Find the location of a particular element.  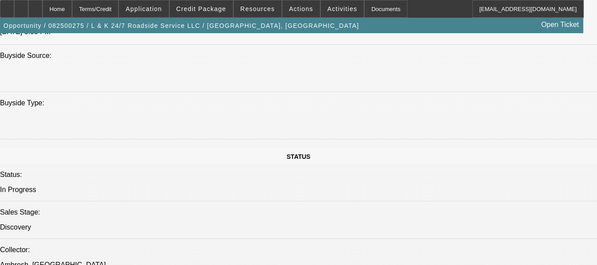

span: Credit Package is located at coordinates (201, 9).